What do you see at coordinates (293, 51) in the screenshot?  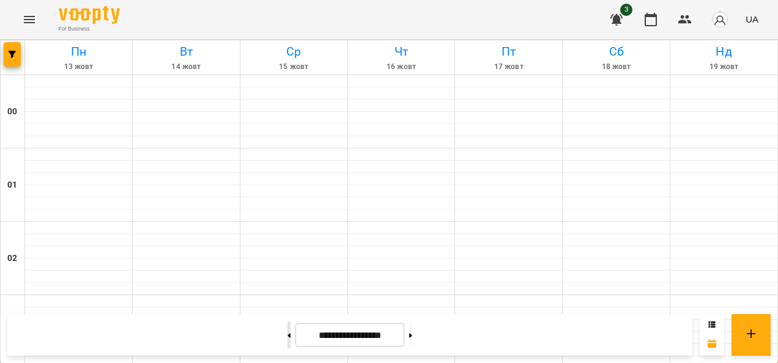 I see `h6: Ср` at bounding box center [293, 51].